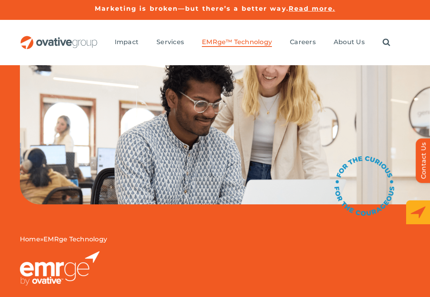 This screenshot has height=297, width=430. I want to click on a: OG_Full_horizontal_RGB, so click(59, 39).